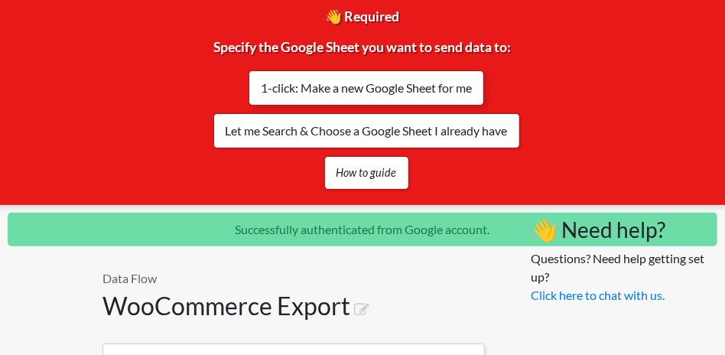  I want to click on p: Data Flow, so click(294, 279).